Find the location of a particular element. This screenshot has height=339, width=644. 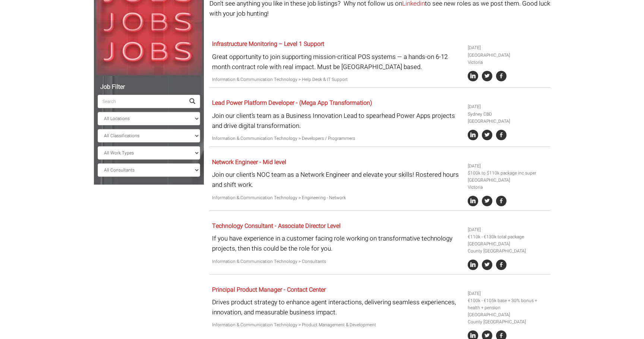

p: Information & Communication Technology > Engineering - Network is located at coordinates (337, 198).